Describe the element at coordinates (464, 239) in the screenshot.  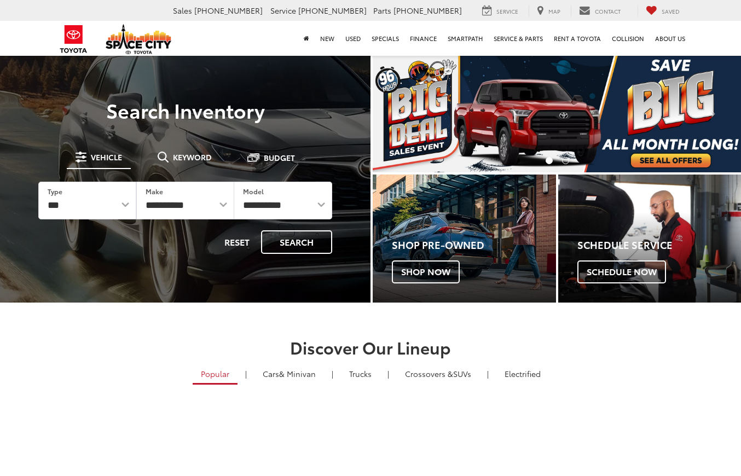
I see `a: Shop Pre-Owned Shop Now` at that location.